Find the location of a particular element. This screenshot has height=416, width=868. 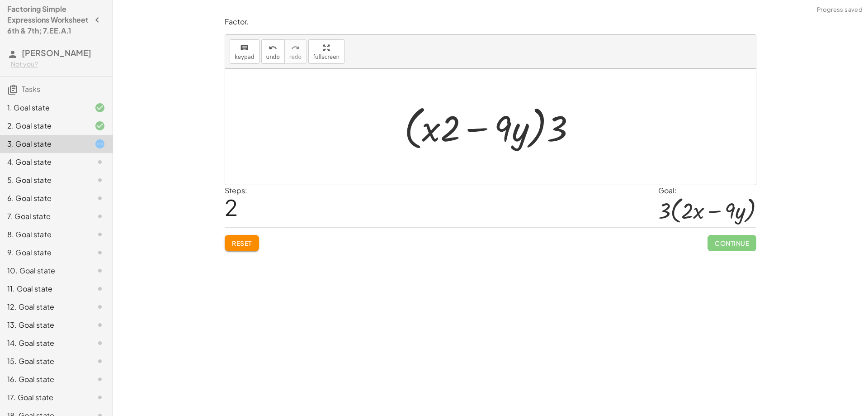

div: Not you? is located at coordinates (58, 64).